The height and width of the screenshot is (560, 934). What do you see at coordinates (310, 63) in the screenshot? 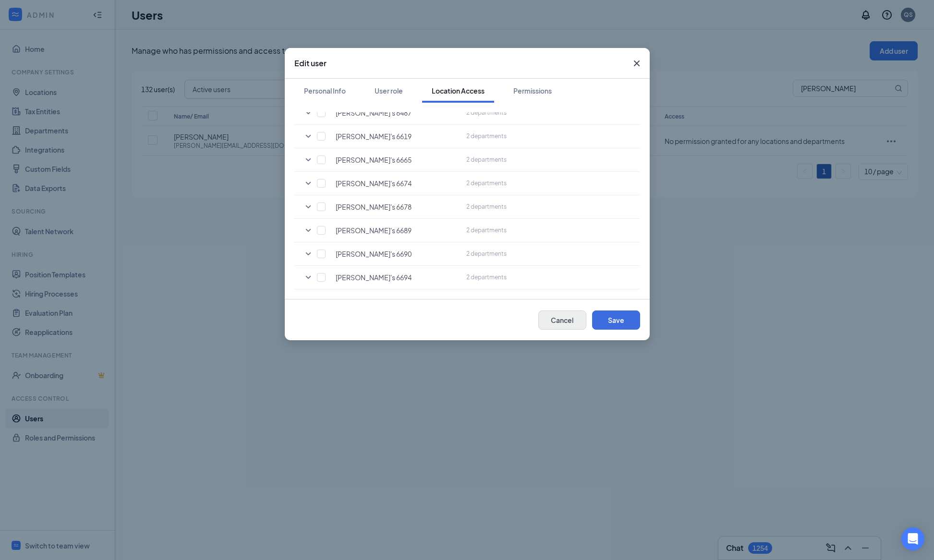
I see `h3: Edit user` at bounding box center [310, 63].